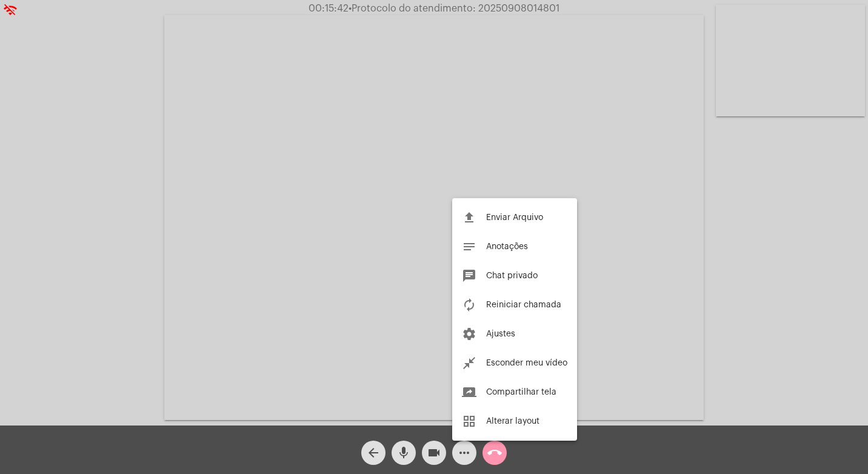  Describe the element at coordinates (512, 276) in the screenshot. I see `span: Chat privado` at that location.